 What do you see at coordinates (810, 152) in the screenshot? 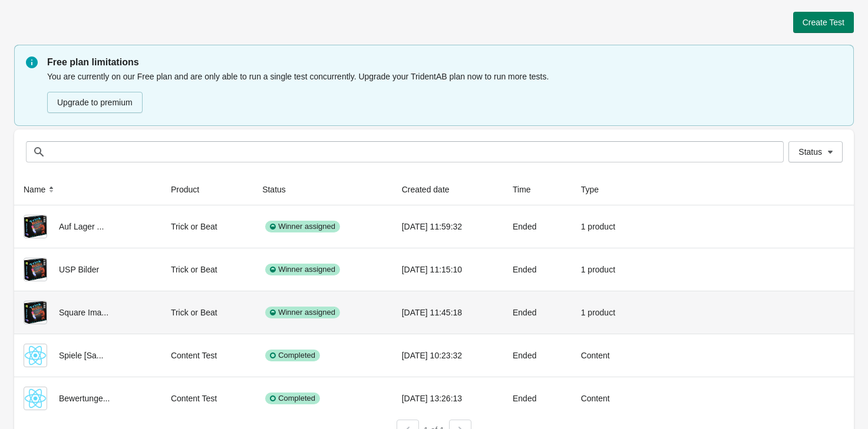
I see `span: Status` at bounding box center [810, 152].